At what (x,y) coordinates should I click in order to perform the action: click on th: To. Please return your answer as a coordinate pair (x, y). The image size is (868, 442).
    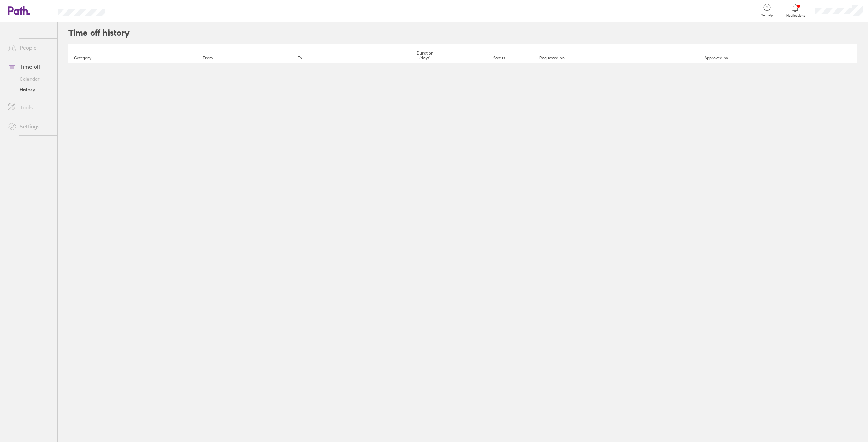
    Looking at the image, I should click on (327, 54).